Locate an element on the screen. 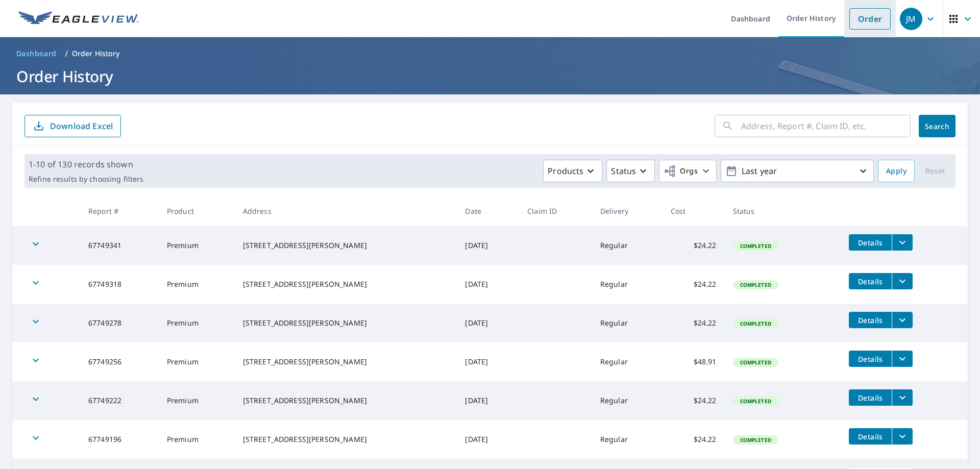  th: Claim ID is located at coordinates (555, 211).